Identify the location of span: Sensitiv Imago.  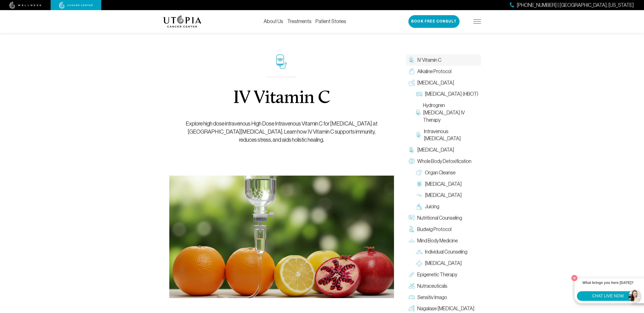
(432, 297).